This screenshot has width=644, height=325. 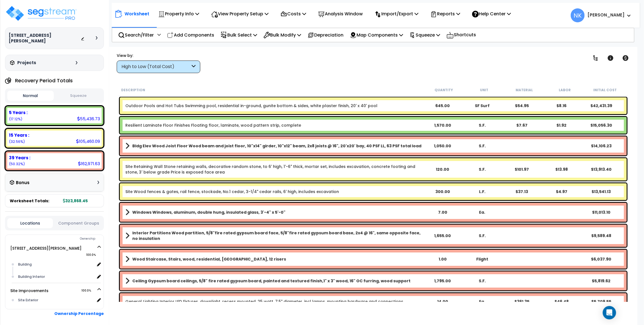 I want to click on small: Labor, so click(x=565, y=90).